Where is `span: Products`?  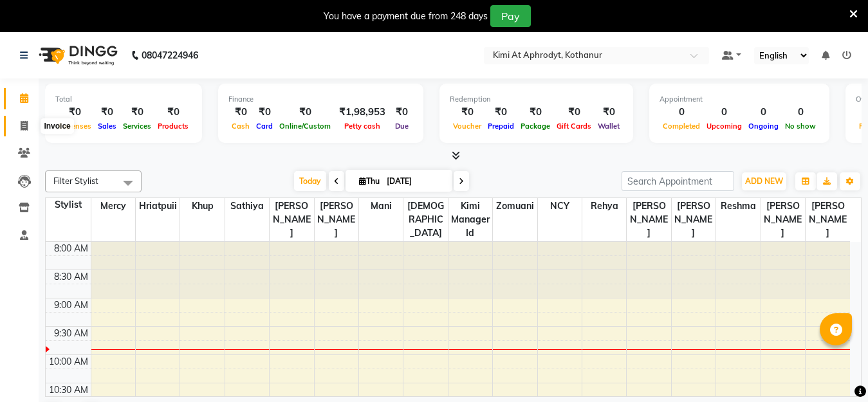 span: Products is located at coordinates (173, 126).